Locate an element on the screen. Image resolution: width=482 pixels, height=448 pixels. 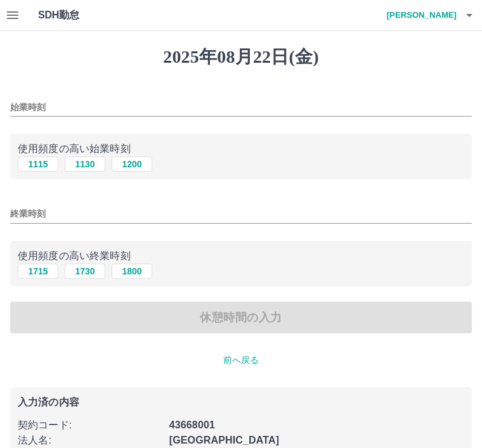
button: 1730 is located at coordinates (85, 271).